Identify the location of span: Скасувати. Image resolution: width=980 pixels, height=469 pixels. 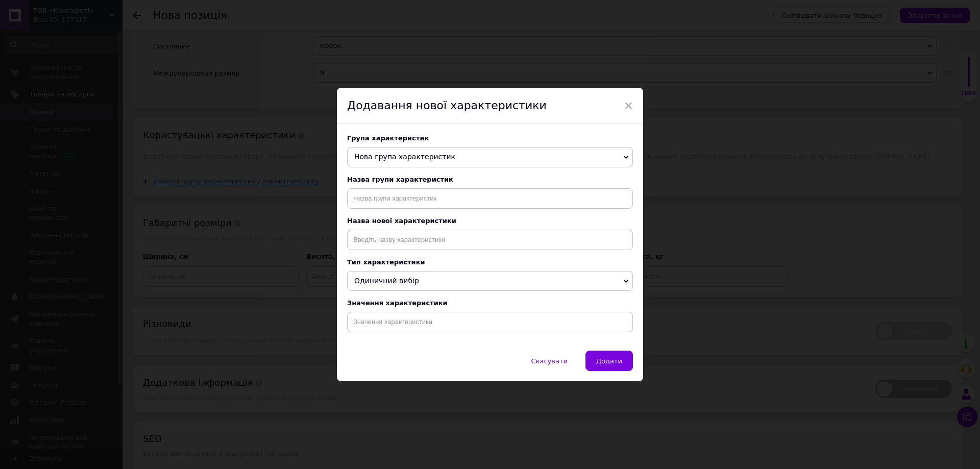
(549, 360).